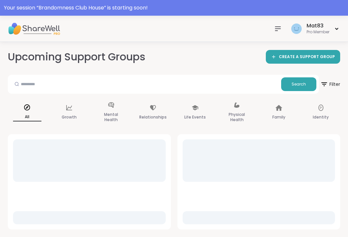 The height and width of the screenshot is (237, 348). Describe the element at coordinates (299, 84) in the screenshot. I see `button: Search` at that location.